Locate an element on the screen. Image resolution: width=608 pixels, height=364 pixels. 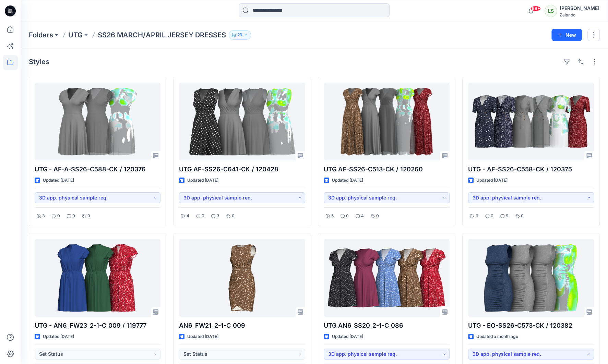
p: 6 is located at coordinates (477, 216).